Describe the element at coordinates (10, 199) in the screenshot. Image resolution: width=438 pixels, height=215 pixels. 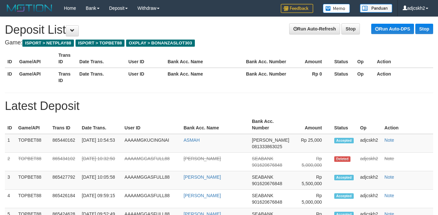
I see `td: 4` at that location.